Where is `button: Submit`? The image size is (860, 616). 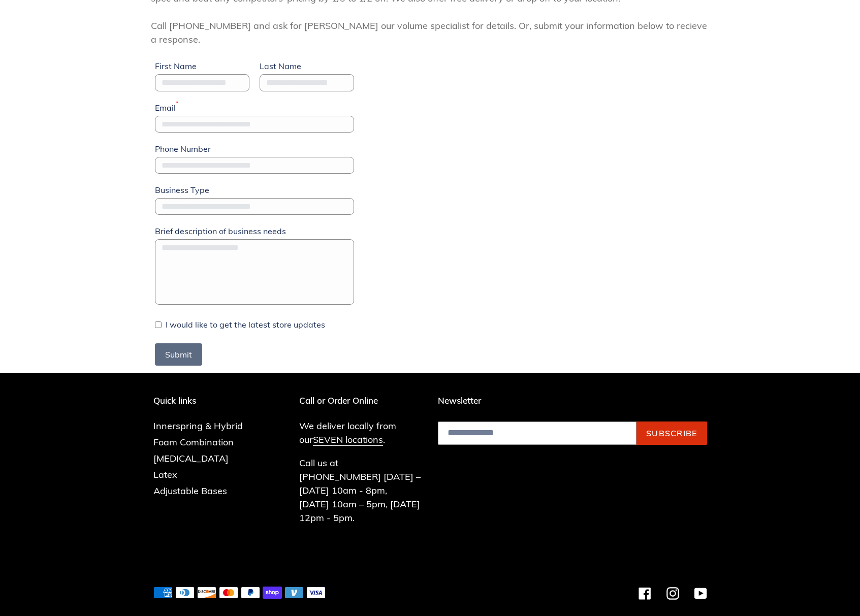
button: Submit is located at coordinates (178, 355).